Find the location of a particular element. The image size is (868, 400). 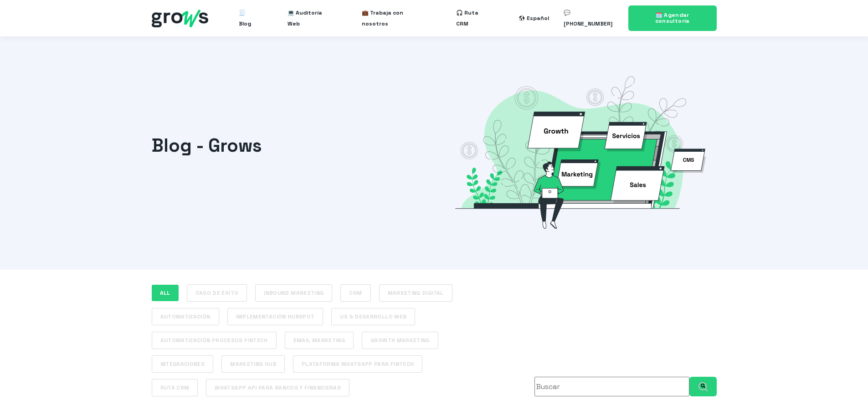

img: Grows consulting is located at coordinates (579, 152).